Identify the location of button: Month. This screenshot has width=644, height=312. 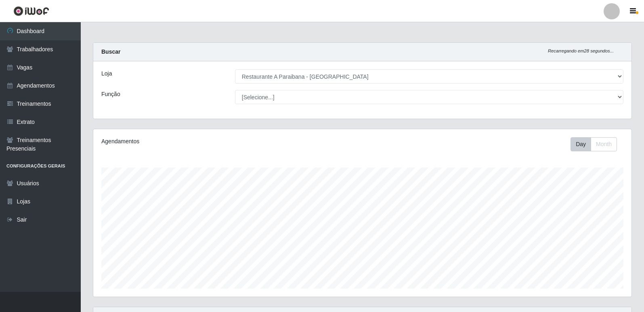
(604, 144).